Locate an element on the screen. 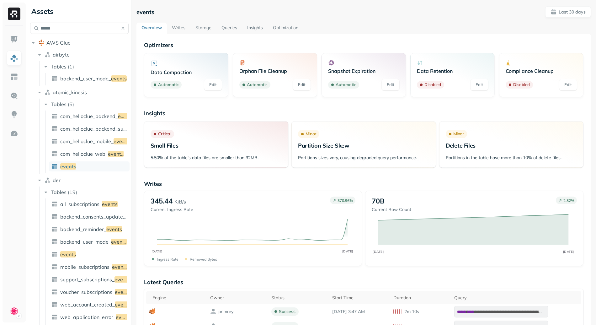  p: Partitions sizes vary, causing degraded query performance. is located at coordinates (363, 157).